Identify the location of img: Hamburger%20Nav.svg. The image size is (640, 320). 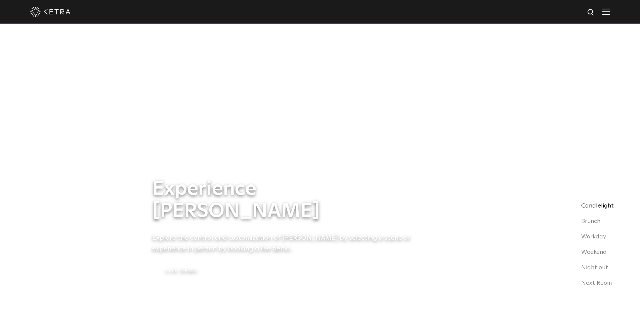
(606, 11).